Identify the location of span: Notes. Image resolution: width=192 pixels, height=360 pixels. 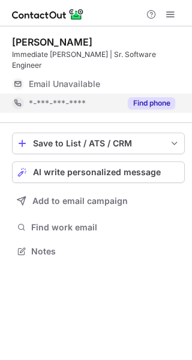
(105, 251).